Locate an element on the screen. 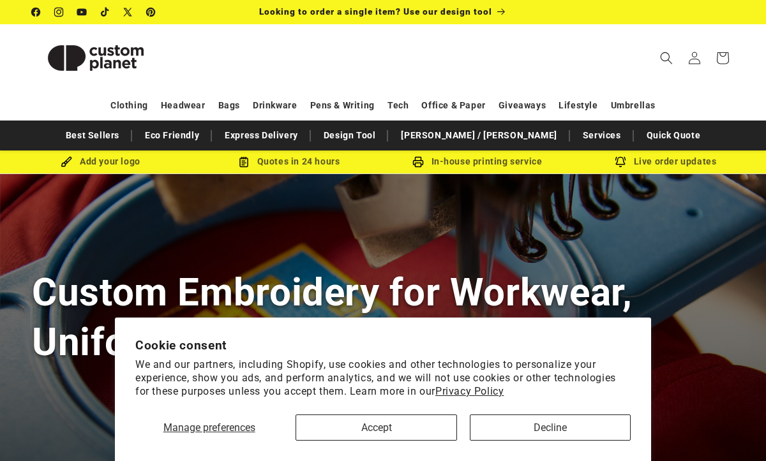  span: Looking to order a single item? Use our design tool is located at coordinates (375, 11).